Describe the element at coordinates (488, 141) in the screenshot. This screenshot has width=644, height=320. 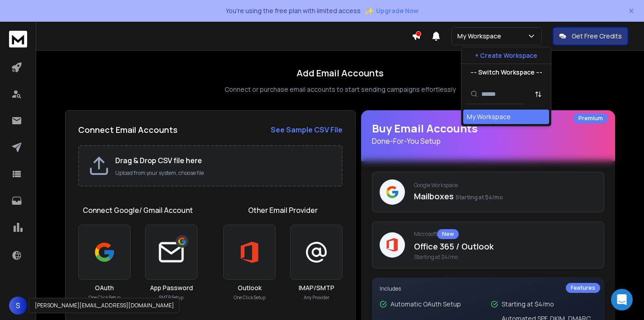
I see `p: Done-For-You Setup` at that location.